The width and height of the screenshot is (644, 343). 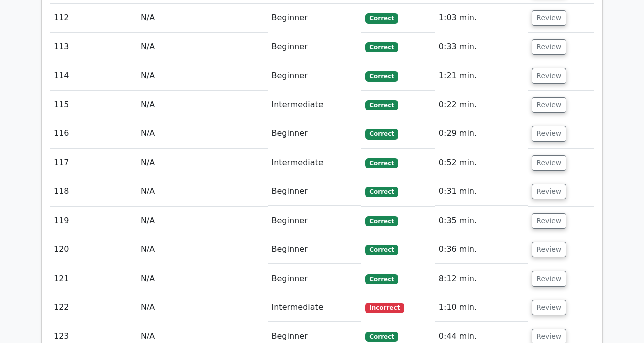 I want to click on td: 115, so click(x=93, y=105).